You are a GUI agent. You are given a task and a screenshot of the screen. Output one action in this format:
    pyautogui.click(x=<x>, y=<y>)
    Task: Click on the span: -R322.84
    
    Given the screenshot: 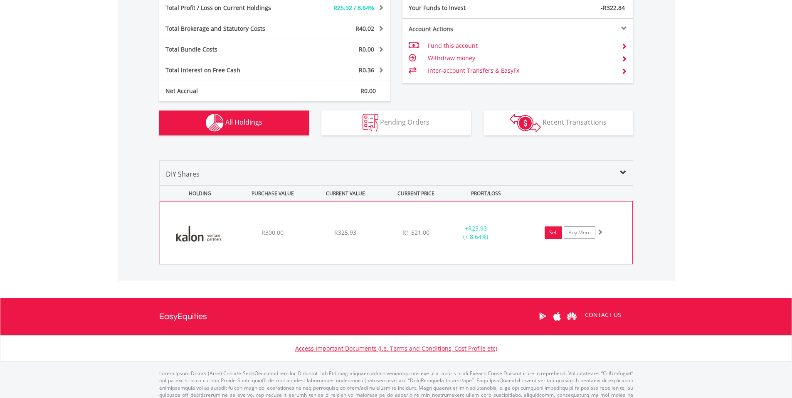 What is the action you would take?
    pyautogui.click(x=613, y=7)
    